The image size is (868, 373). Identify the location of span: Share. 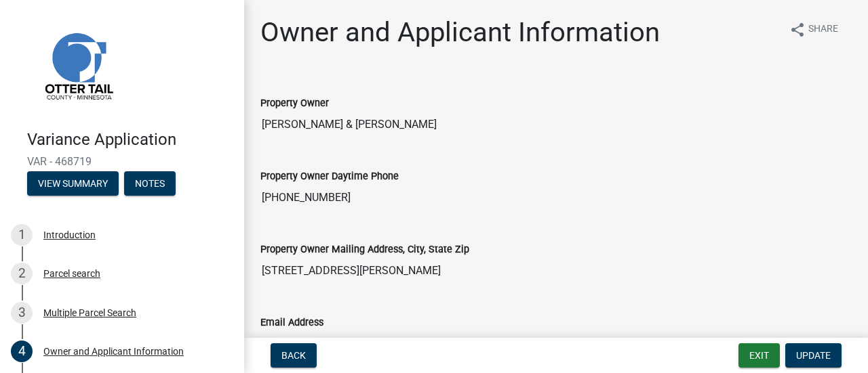
(824, 30).